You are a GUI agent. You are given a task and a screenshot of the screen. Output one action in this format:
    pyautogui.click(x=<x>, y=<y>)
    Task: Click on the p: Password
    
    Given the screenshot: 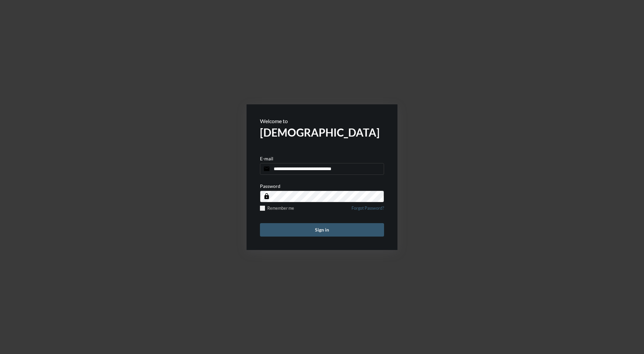 What is the action you would take?
    pyautogui.click(x=270, y=186)
    